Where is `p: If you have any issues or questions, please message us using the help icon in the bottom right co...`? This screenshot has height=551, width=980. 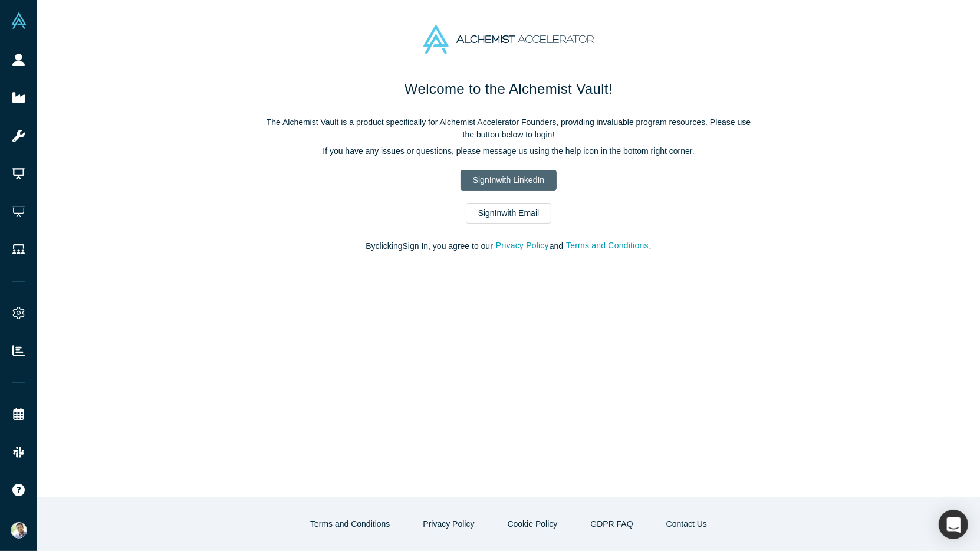 p: If you have any issues or questions, please message us using the help icon in the bottom right co... is located at coordinates (509, 152).